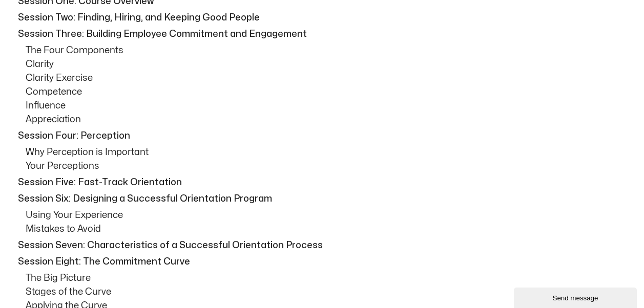  What do you see at coordinates (324, 199) in the screenshot?
I see `p: Session Six: Designing a Successful Orientation Program` at bounding box center [324, 199].